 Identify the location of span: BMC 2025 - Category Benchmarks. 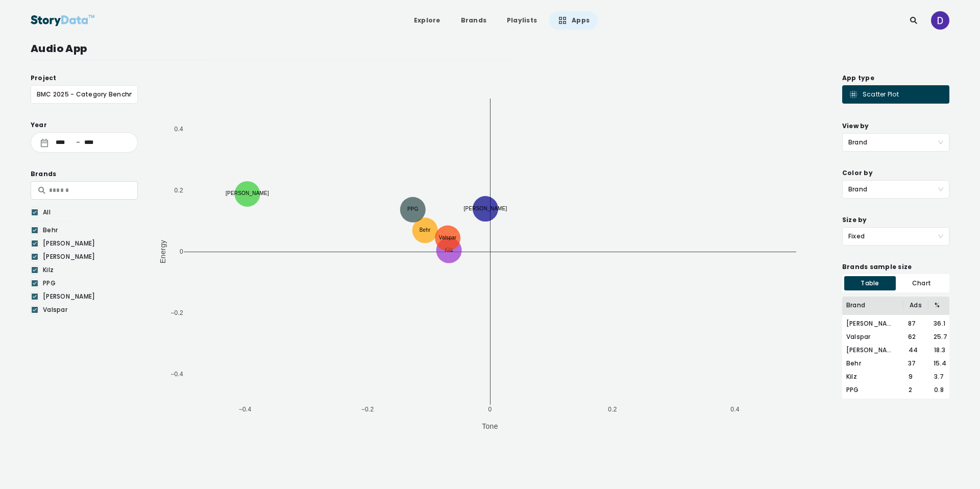
(85, 94).